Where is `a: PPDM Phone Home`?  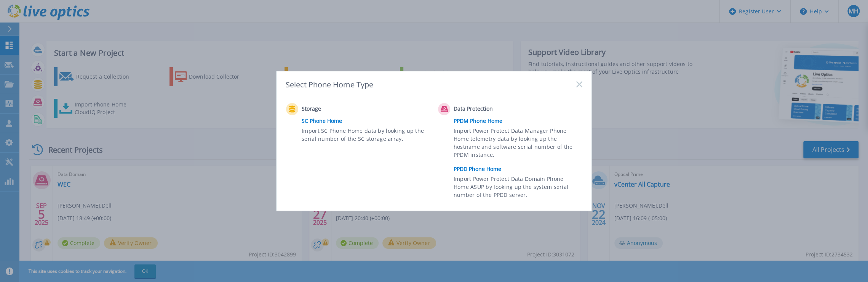
a: PPDM Phone Home is located at coordinates (520, 121).